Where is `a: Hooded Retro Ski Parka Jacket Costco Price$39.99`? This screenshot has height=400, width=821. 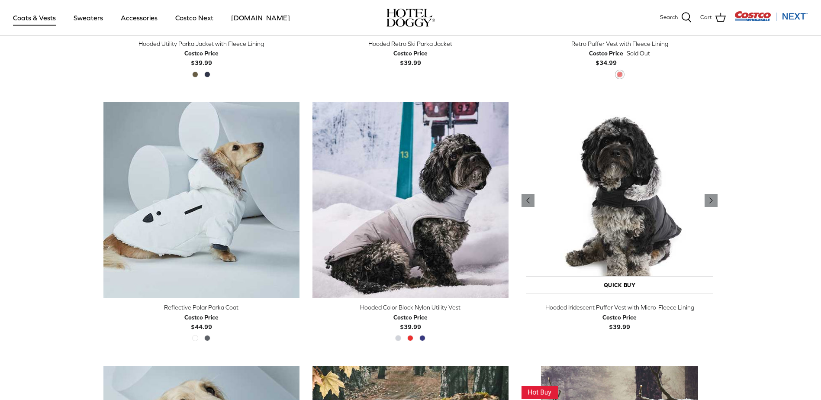 a: Hooded Retro Ski Parka Jacket Costco Price$39.99 is located at coordinates (410, 53).